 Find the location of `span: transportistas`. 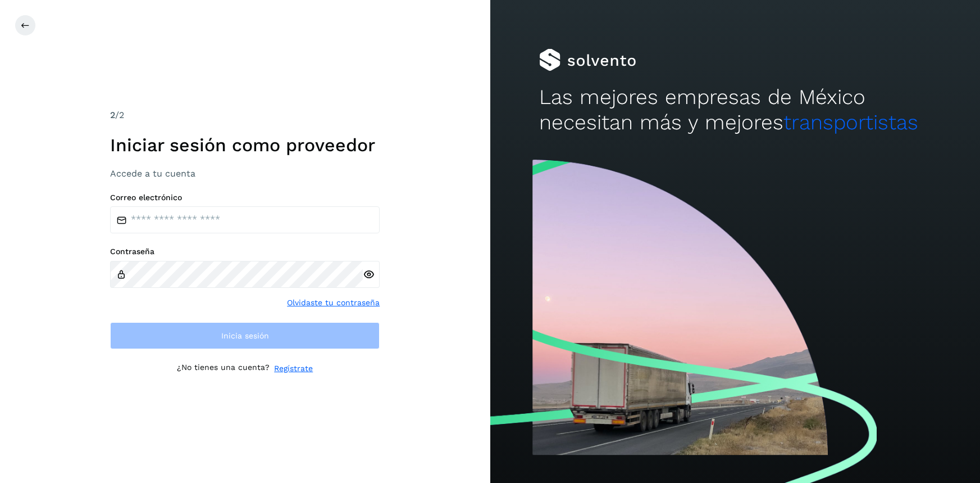

span: transportistas is located at coordinates (851, 122).